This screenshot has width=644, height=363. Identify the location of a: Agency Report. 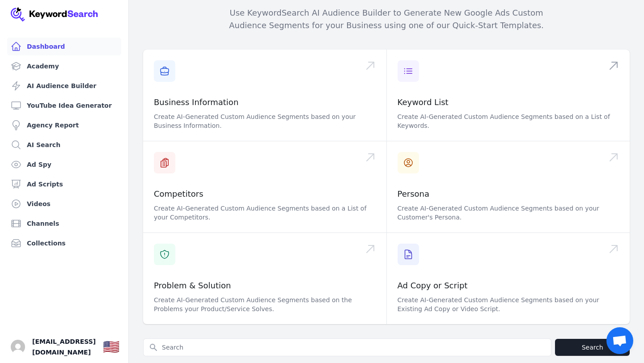
(64, 125).